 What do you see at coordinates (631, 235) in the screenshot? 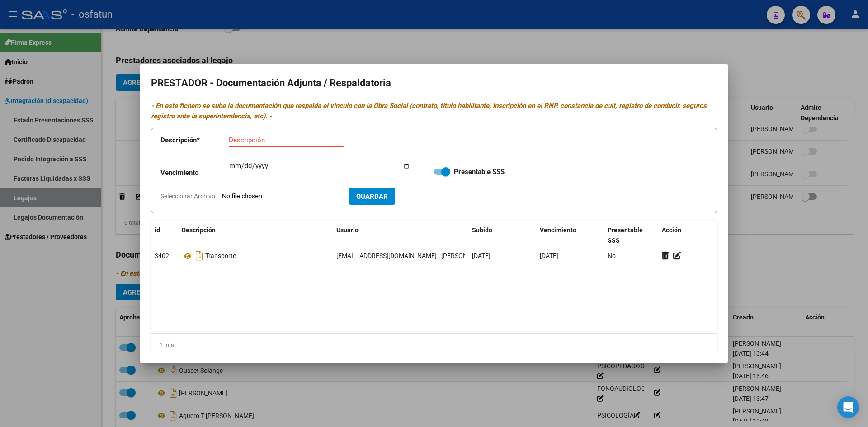
I see `datatable-header-cell: Presentable SSS` at bounding box center [631, 235].